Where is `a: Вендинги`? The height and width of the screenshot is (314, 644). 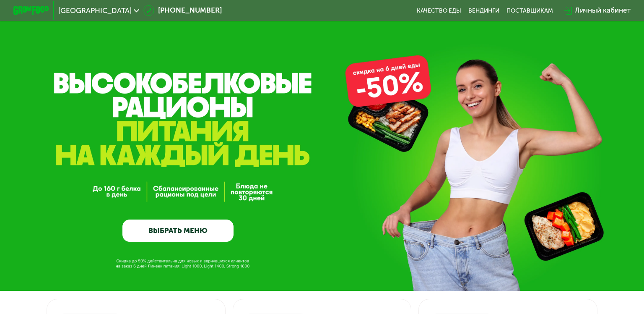
a: Вендинги is located at coordinates (484, 10).